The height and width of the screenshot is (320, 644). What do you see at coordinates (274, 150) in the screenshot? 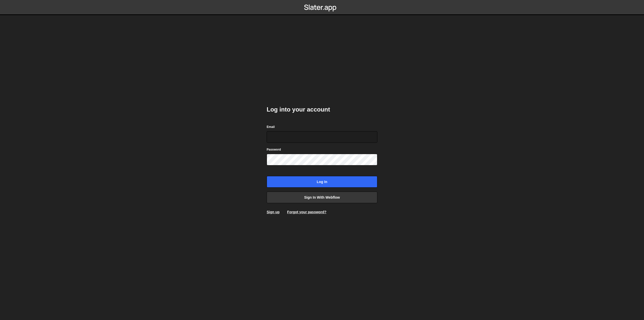
I see `label: Password` at bounding box center [274, 150].